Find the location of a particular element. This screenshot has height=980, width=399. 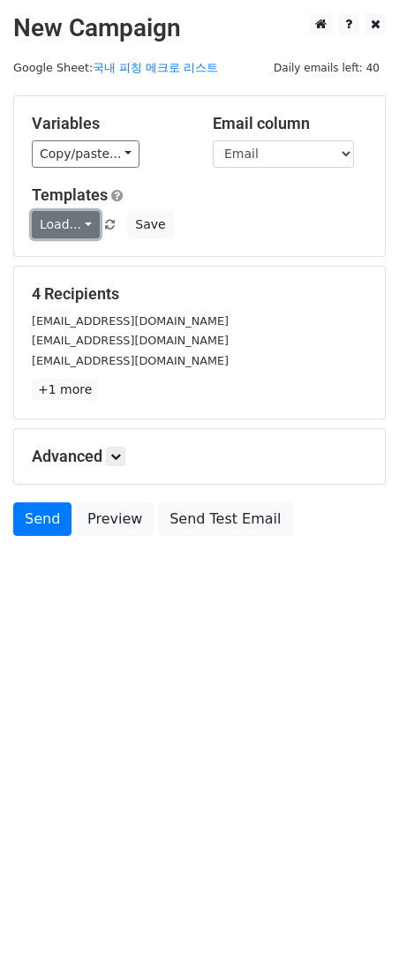

a: Templates is located at coordinates (70, 194).